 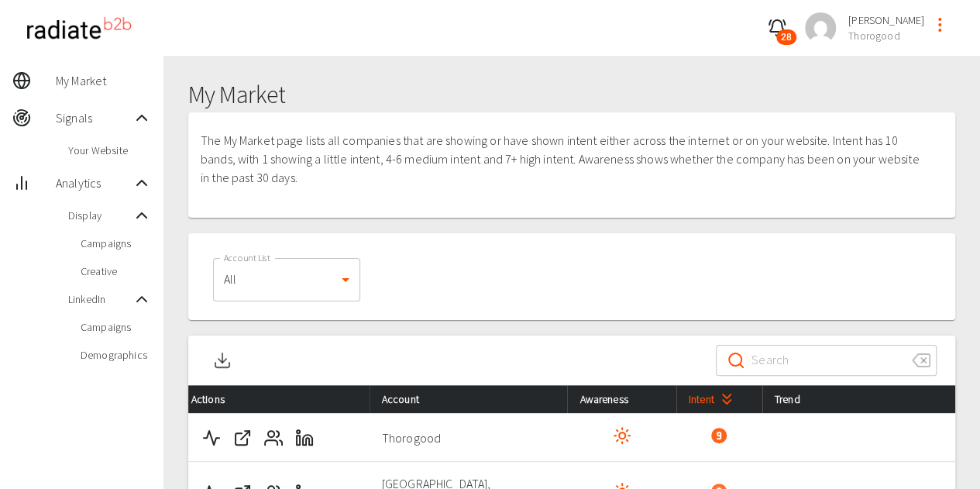 I want to click on p: Thorogood, so click(x=469, y=438).